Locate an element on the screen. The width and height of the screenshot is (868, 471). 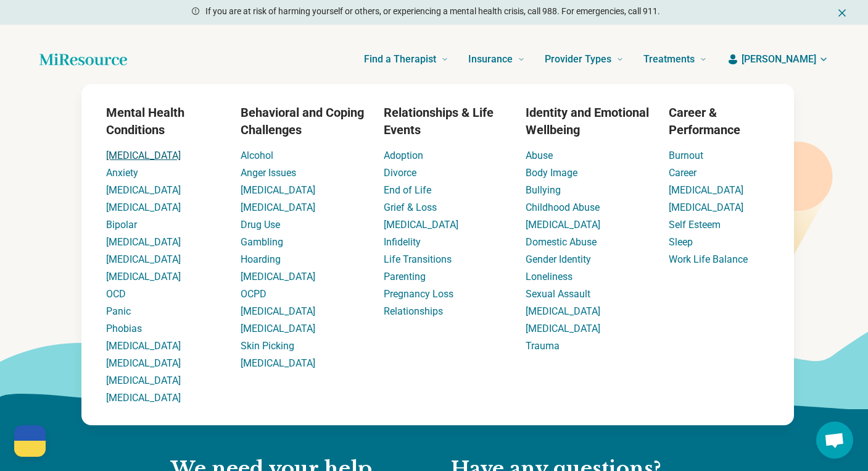
a: Phobias is located at coordinates (124, 328).